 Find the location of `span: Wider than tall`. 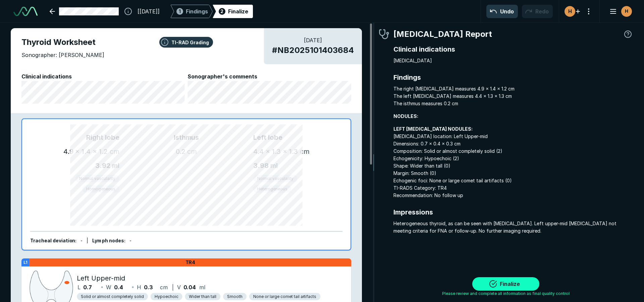

span: Wider than tall is located at coordinates (203, 297).